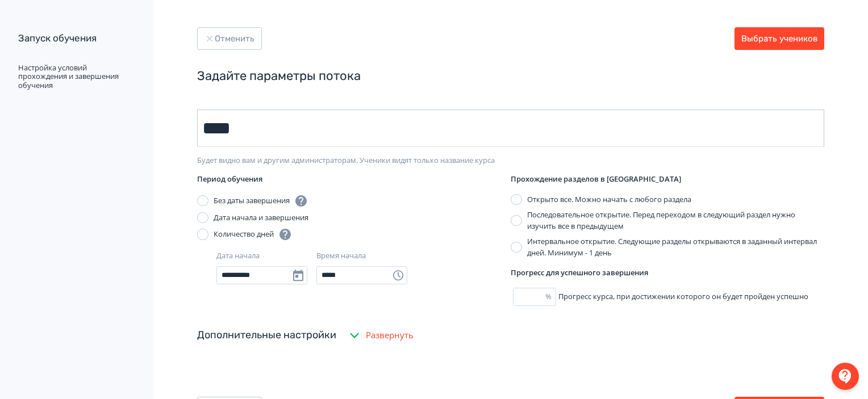 The image size is (868, 399). What do you see at coordinates (230, 39) in the screenshot?
I see `button: Отменить` at bounding box center [230, 39].